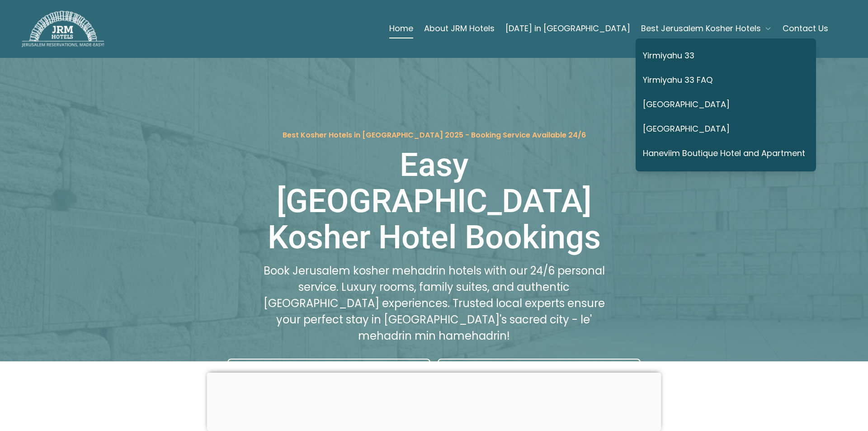  What do you see at coordinates (701, 28) in the screenshot?
I see `span: Best Jerusalem Kosher Hotels` at bounding box center [701, 28].